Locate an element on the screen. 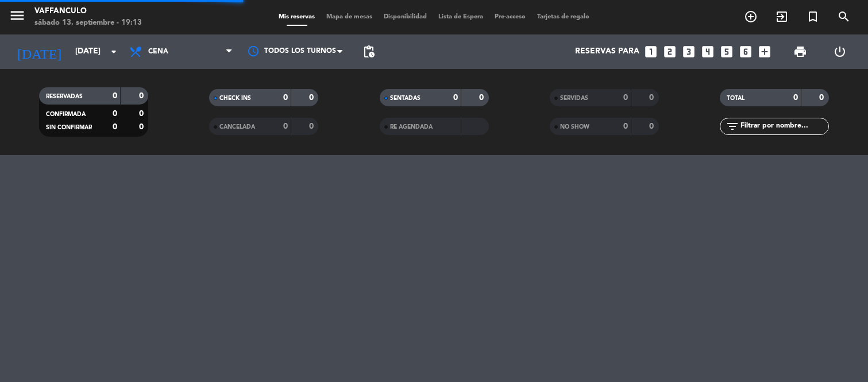 Image resolution: width=868 pixels, height=382 pixels. span: print is located at coordinates (800, 52).